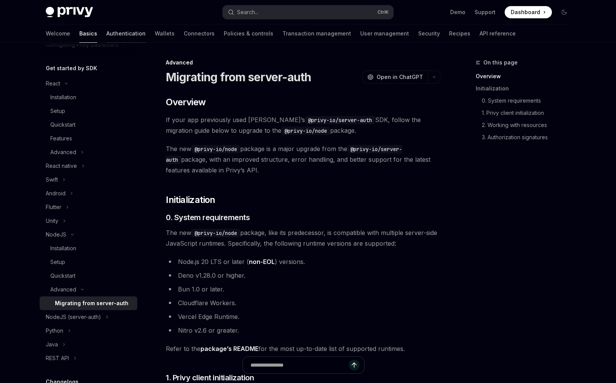 The image size is (616, 383). Describe the element at coordinates (91, 303) in the screenshot. I see `div: Migrating from server-auth` at that location.